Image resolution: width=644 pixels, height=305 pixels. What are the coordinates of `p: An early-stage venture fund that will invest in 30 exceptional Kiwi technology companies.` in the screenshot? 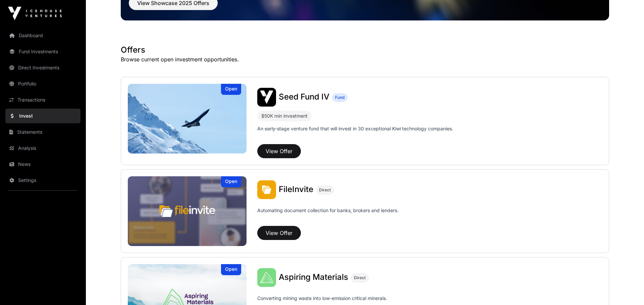 It's located at (355, 129).